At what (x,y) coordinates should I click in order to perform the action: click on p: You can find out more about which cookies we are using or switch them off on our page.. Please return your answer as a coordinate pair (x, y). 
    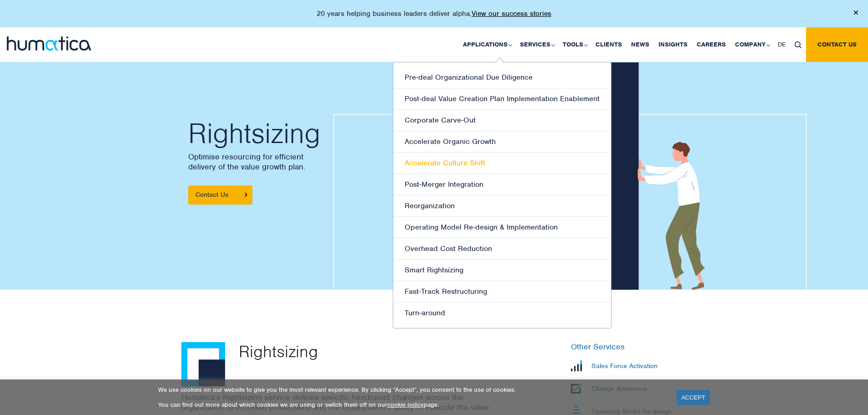
    Looking at the image, I should click on (412, 405).